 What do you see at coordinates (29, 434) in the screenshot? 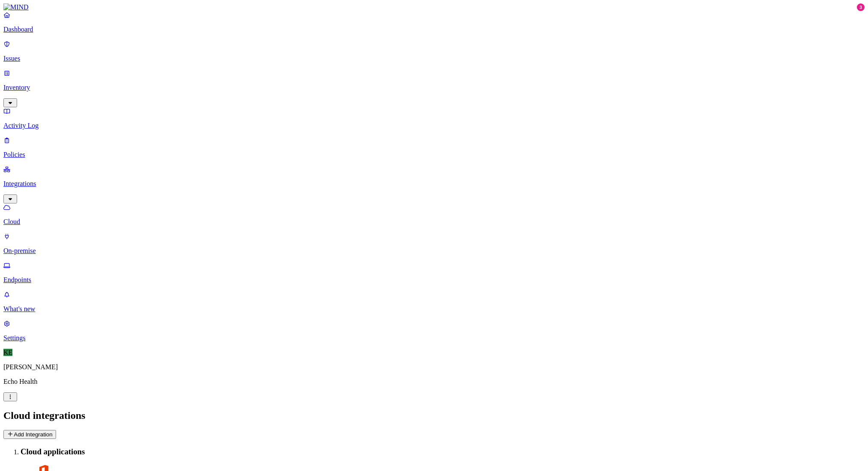
I see `button: Add Integration` at bounding box center [29, 434].